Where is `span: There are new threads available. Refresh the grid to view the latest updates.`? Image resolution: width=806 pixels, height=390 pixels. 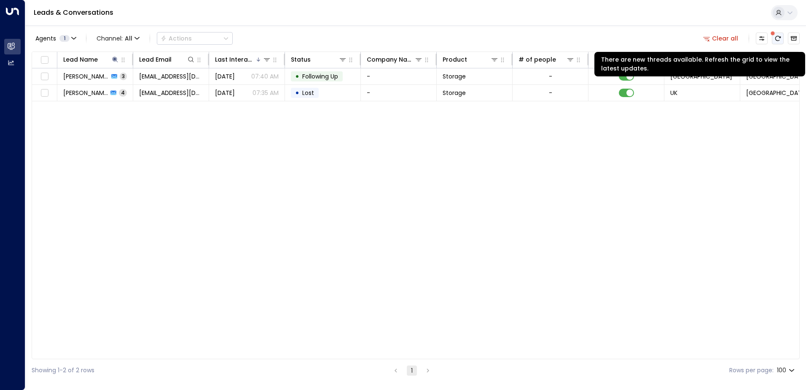 span: There are new threads available. Refresh the grid to view the latest updates. is located at coordinates (778, 38).